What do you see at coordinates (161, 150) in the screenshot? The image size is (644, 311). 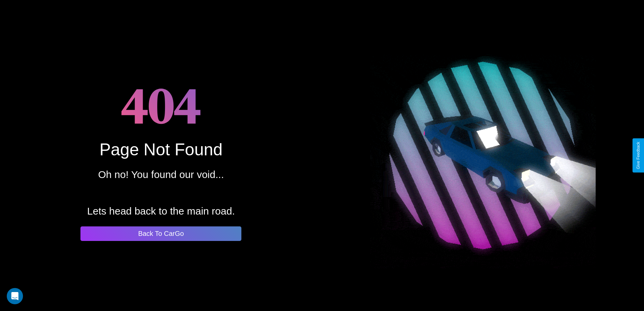 I see `div: Page Not Found` at bounding box center [161, 150].